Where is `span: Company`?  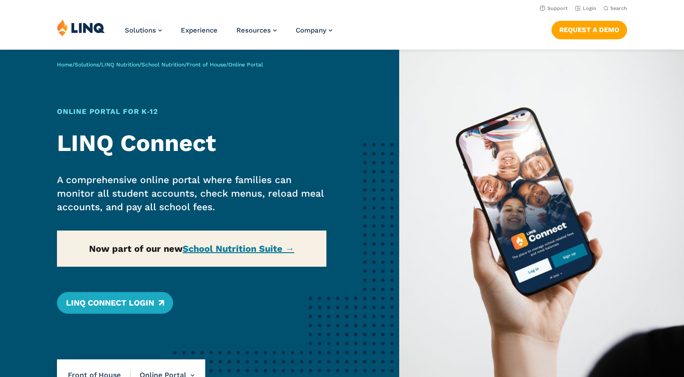
span: Company is located at coordinates (311, 30).